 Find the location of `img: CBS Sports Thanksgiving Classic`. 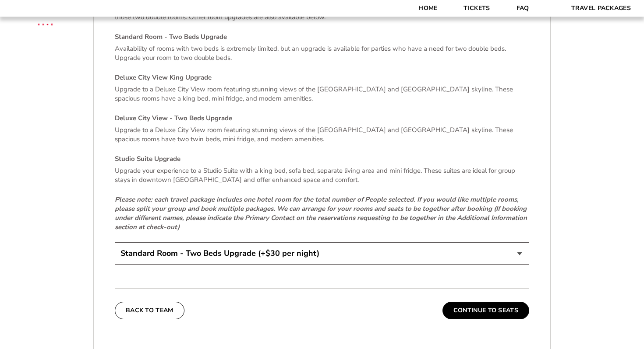

img: CBS Sports Thanksgiving Classic is located at coordinates (45, 24).